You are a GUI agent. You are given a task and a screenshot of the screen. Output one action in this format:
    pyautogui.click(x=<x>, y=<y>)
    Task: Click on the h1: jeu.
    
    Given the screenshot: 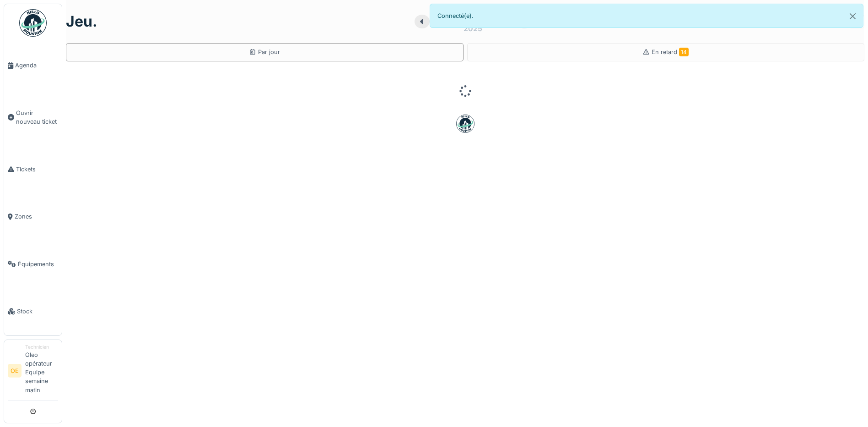 What is the action you would take?
    pyautogui.click(x=82, y=22)
    